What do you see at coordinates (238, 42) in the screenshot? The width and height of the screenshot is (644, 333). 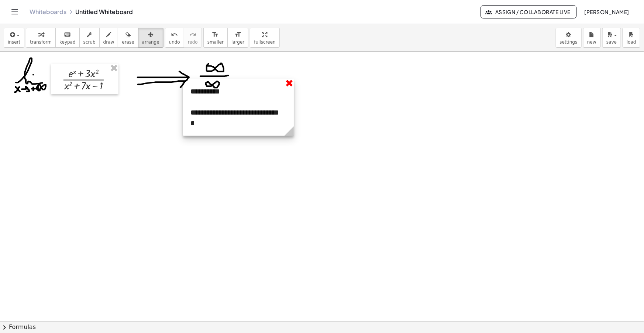 I see `span: larger` at bounding box center [238, 42].